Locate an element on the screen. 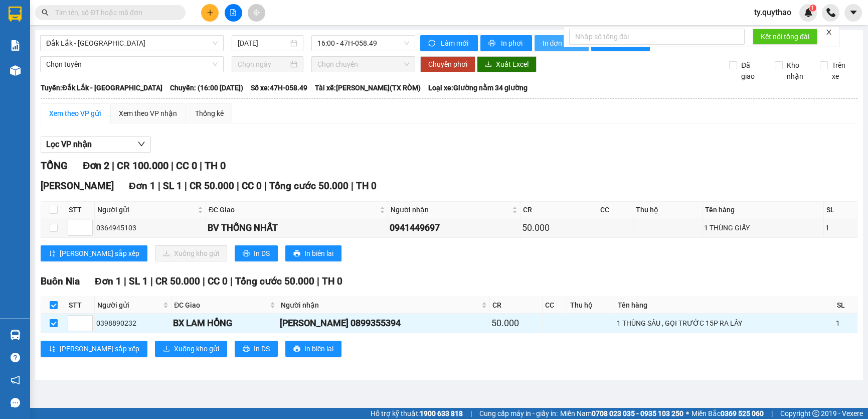  span: CR 100.000 is located at coordinates (143, 166).